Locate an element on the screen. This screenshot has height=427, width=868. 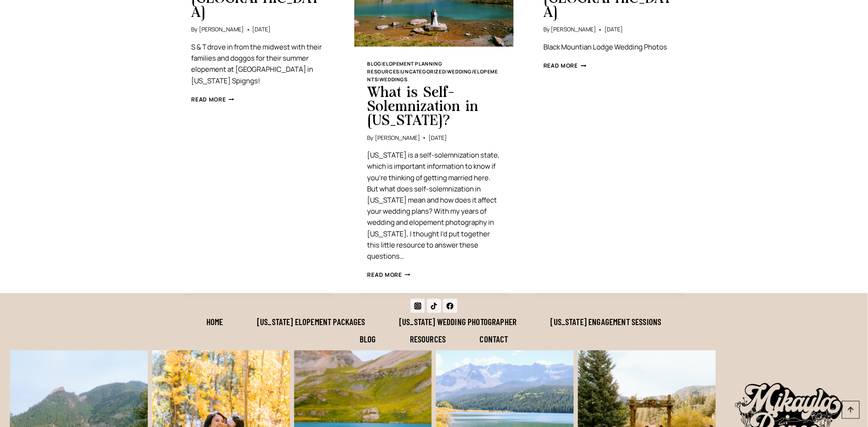
a: Wedding/Elopements is located at coordinates (433, 76).